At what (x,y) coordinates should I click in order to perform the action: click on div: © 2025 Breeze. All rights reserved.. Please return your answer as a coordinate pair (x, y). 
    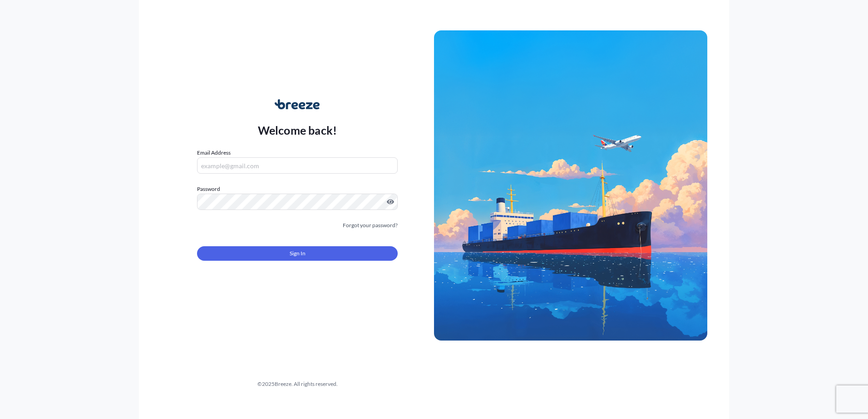
    Looking at the image, I should click on (297, 384).